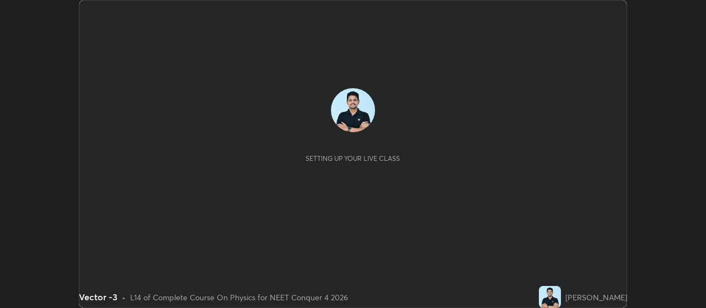 This screenshot has width=706, height=308. What do you see at coordinates (352, 158) in the screenshot?
I see `div: Setting up your live class` at bounding box center [352, 158].